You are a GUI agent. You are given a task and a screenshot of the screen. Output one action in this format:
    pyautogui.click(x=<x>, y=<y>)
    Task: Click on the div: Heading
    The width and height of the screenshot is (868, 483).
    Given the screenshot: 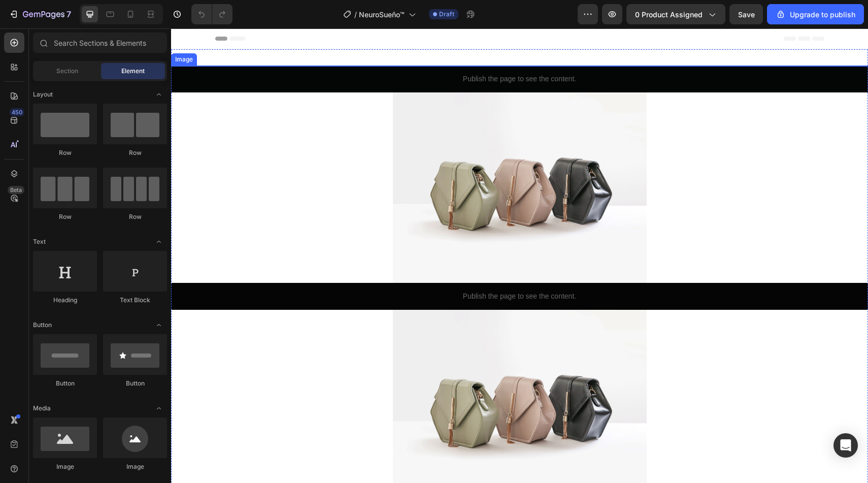 What is the action you would take?
    pyautogui.click(x=65, y=300)
    